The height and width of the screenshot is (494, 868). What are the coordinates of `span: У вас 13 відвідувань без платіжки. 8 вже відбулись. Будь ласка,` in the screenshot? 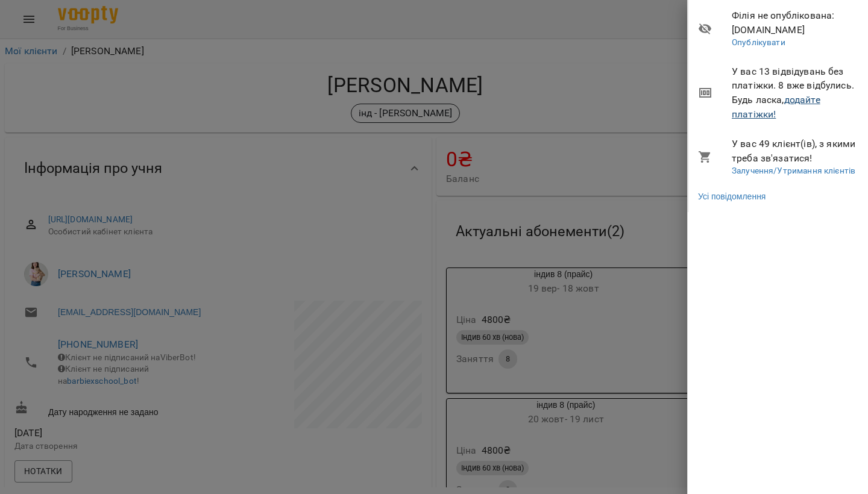 It's located at (795, 93).